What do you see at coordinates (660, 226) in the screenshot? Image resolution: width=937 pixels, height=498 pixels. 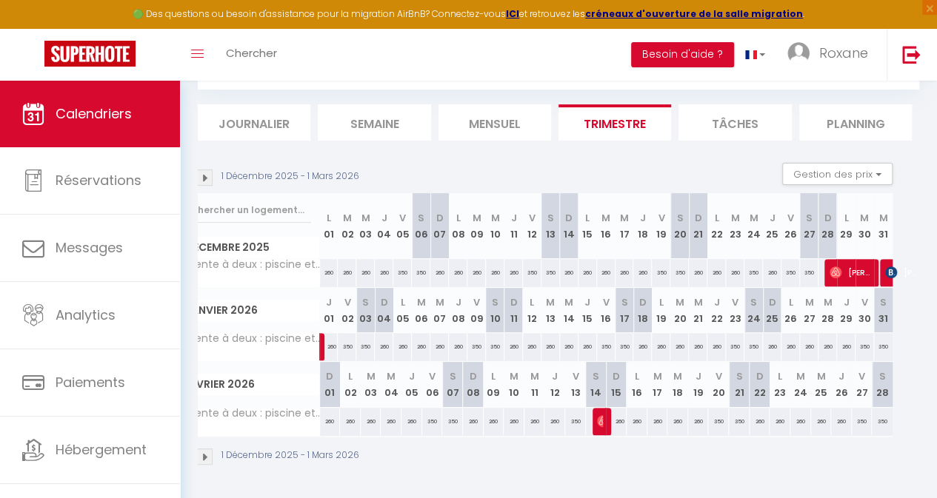 I see `th: 19` at bounding box center [660, 226].